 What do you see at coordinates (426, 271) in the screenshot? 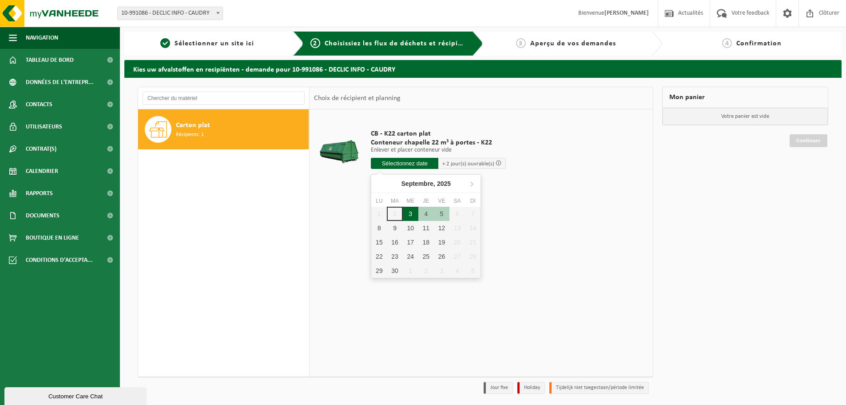
I see `div: 2` at bounding box center [426, 271].